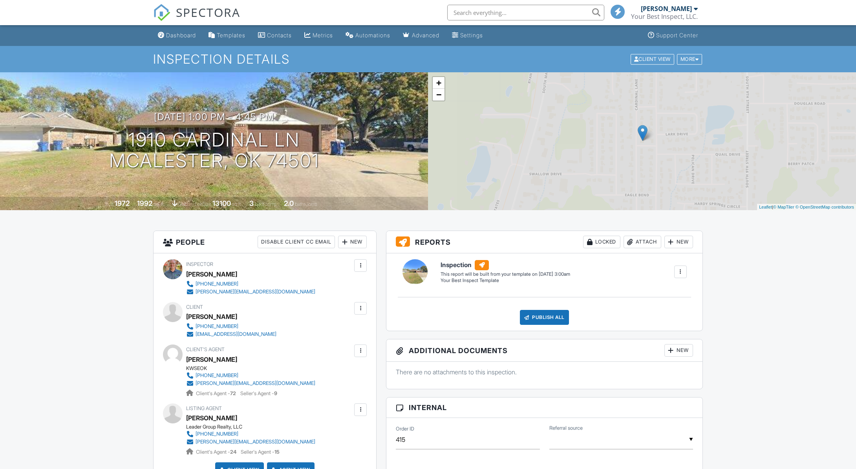 Image resolution: width=856 pixels, height=469 pixels. I want to click on div: 1972, so click(122, 203).